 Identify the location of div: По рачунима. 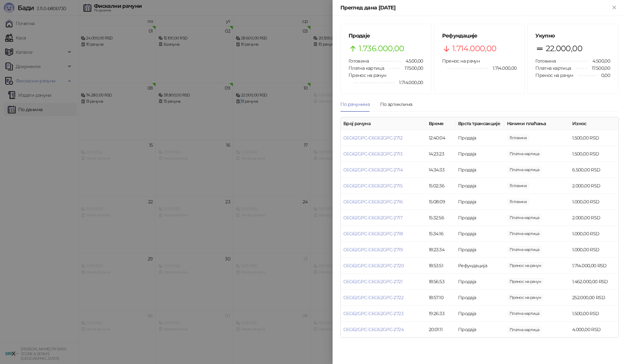
(355, 104).